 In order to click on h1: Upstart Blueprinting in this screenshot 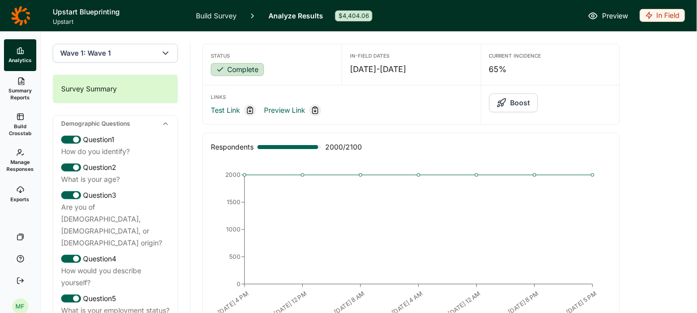, I will do `click(118, 12)`.